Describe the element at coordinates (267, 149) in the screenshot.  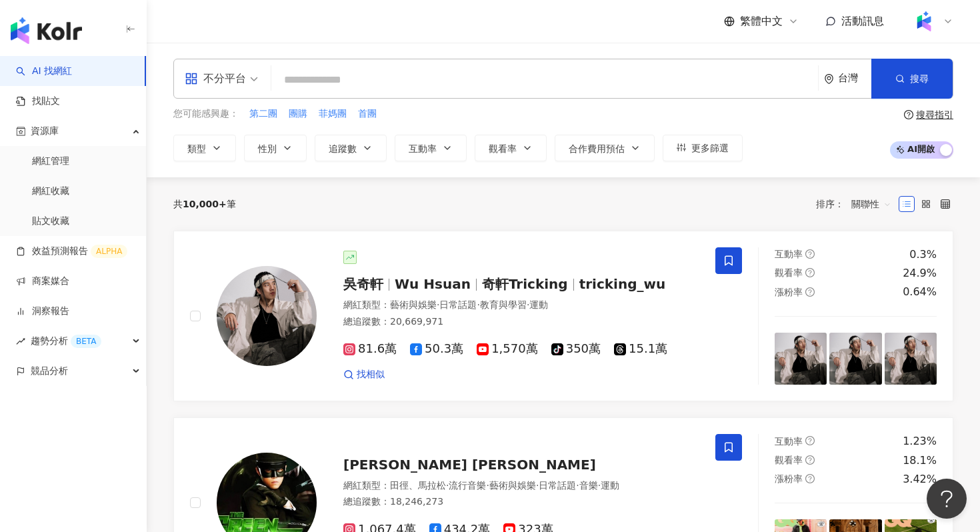
I see `span: 性別` at that location.